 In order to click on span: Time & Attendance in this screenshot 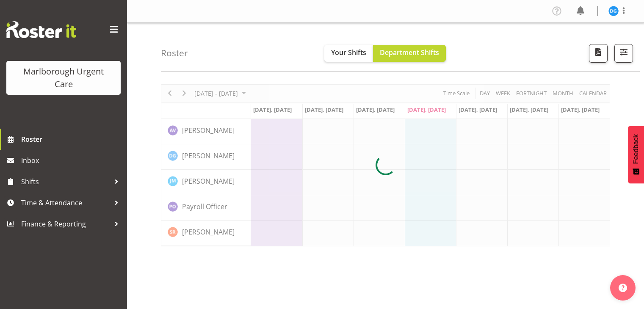, I will do `click(66, 203)`.